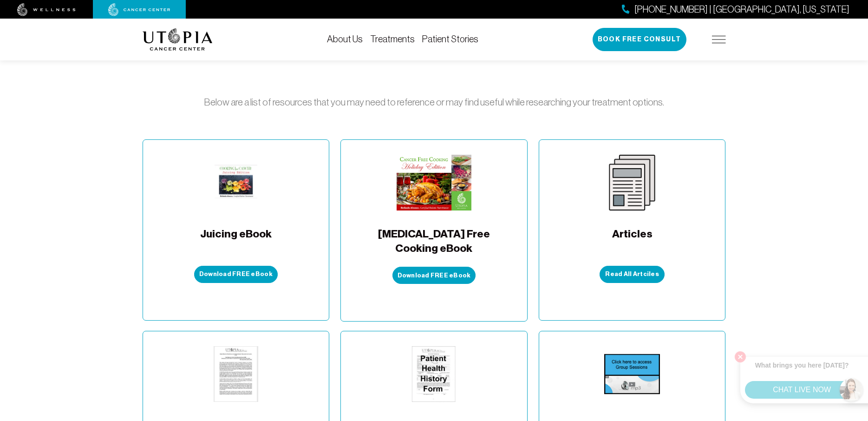  Describe the element at coordinates (47, 10) in the screenshot. I see `img: wellness` at that location.